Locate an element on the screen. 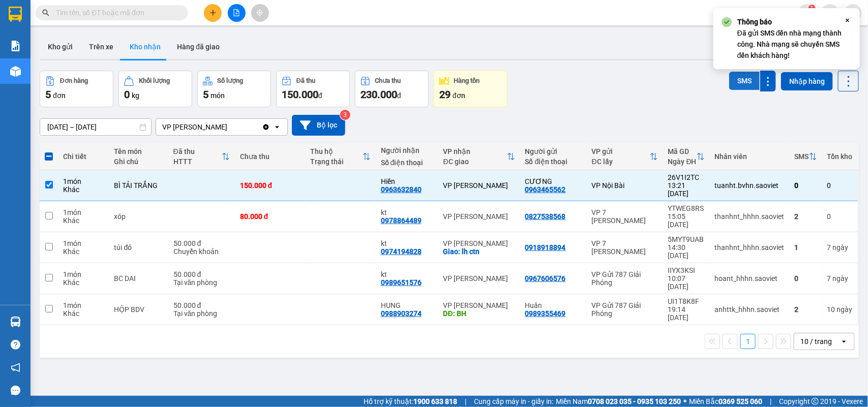 The height and width of the screenshot is (407, 868). div: IIYX3KSI is located at coordinates (687, 270).